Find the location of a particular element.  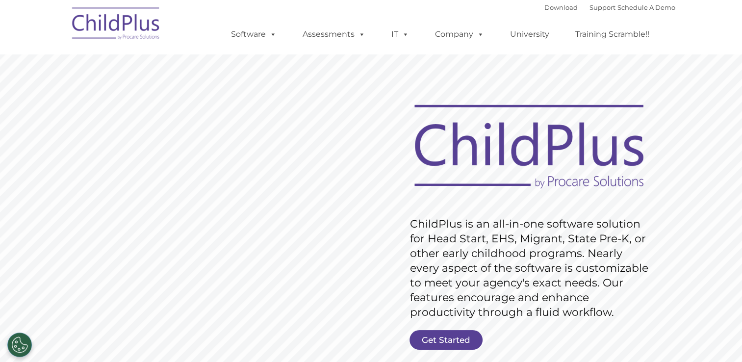

button: Cookies Settings is located at coordinates (20, 345).